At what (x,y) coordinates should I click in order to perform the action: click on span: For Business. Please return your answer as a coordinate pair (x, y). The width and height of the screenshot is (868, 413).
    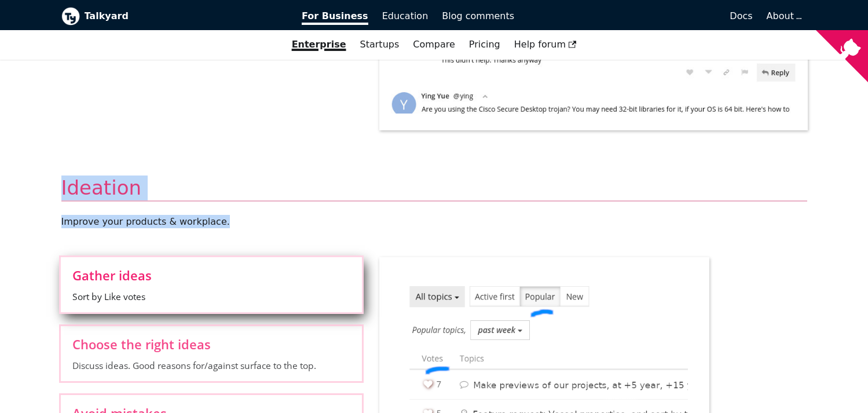
    Looking at the image, I should click on (335, 17).